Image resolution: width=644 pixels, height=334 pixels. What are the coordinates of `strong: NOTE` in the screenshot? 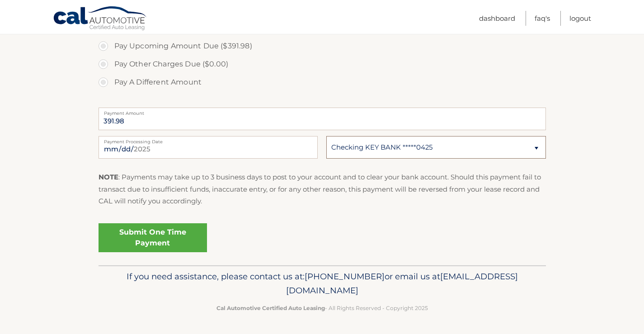 It's located at (108, 177).